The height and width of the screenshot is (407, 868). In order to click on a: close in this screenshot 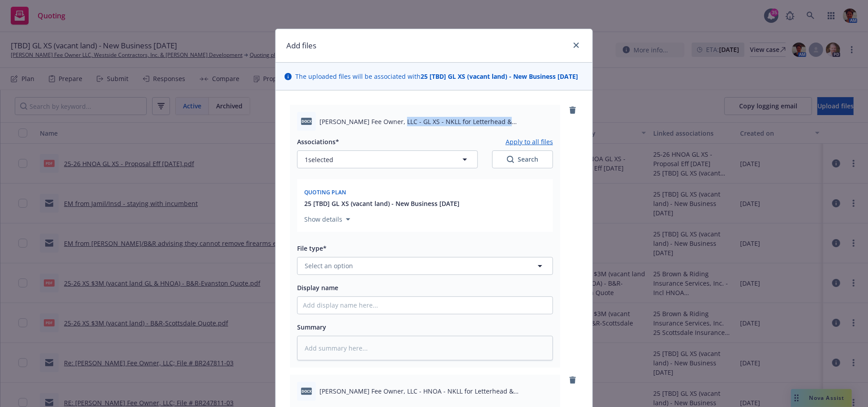, I will do `click(576, 45)`.